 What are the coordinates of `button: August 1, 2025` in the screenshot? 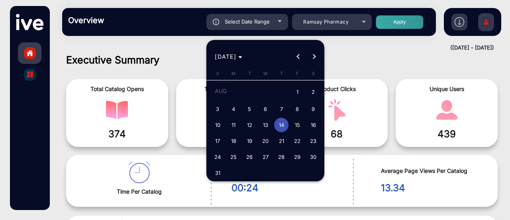 It's located at (297, 92).